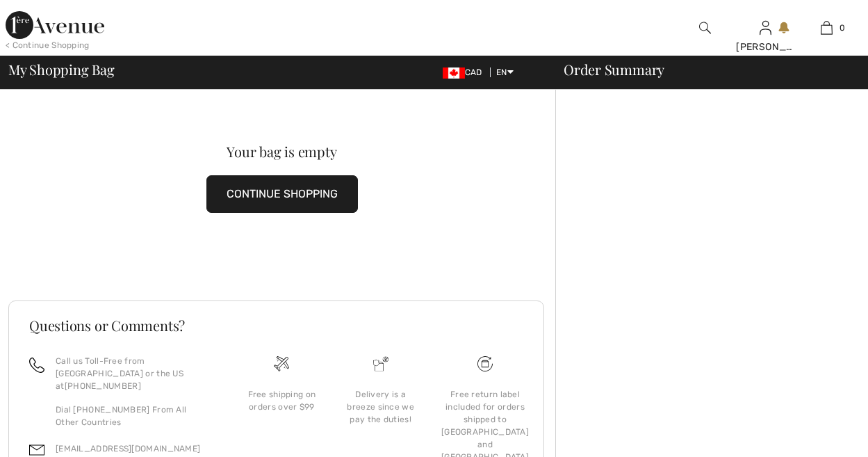 Image resolution: width=868 pixels, height=457 pixels. What do you see at coordinates (380, 406) in the screenshot?
I see `div: Delivery is a breeze since we pay the duties!` at bounding box center [380, 406].